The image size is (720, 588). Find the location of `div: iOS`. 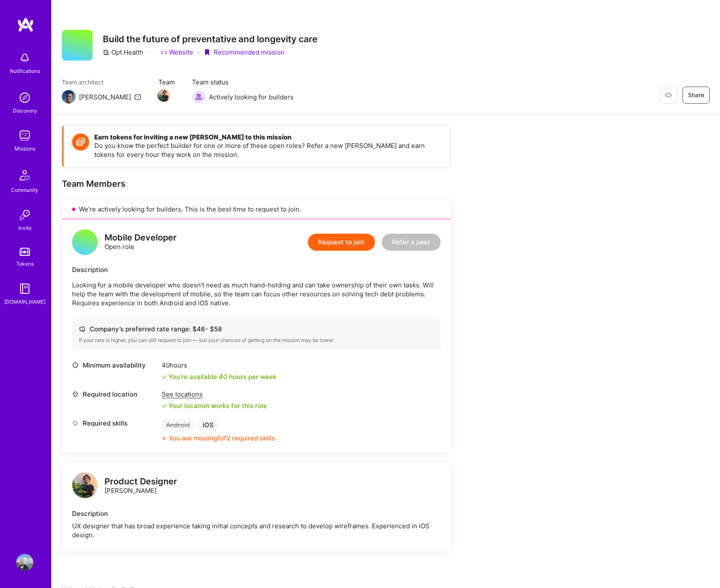

div: iOS is located at coordinates (208, 425).